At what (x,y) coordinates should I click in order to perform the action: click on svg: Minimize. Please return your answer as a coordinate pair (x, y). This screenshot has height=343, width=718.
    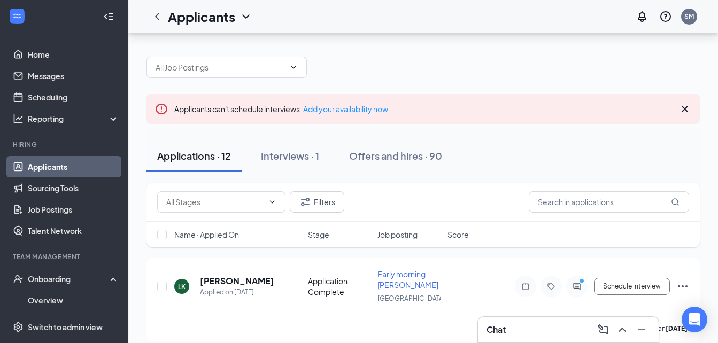
    Looking at the image, I should click on (642, 330).